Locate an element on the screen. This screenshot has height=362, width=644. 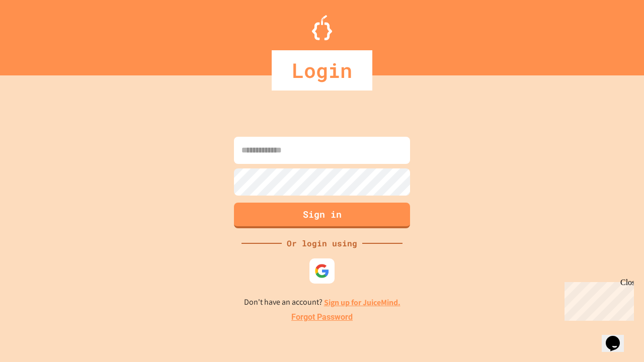
img: google-icon.svg is located at coordinates (322, 271).